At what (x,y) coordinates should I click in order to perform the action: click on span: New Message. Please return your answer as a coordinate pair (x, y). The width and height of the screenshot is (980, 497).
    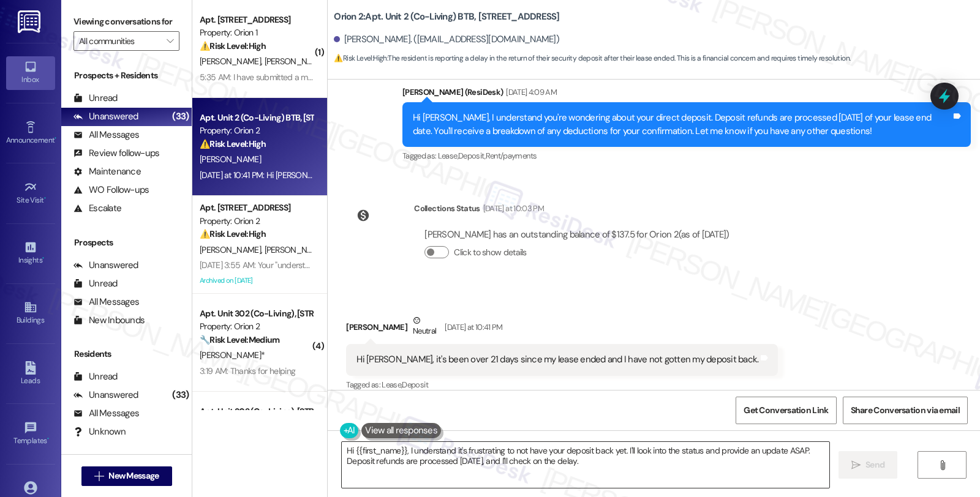
    Looking at the image, I should click on (133, 476).